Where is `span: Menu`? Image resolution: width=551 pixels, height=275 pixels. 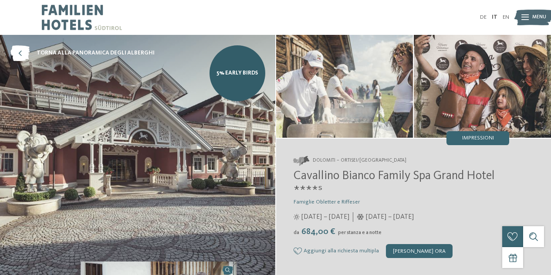
span: Menu is located at coordinates (539, 17).